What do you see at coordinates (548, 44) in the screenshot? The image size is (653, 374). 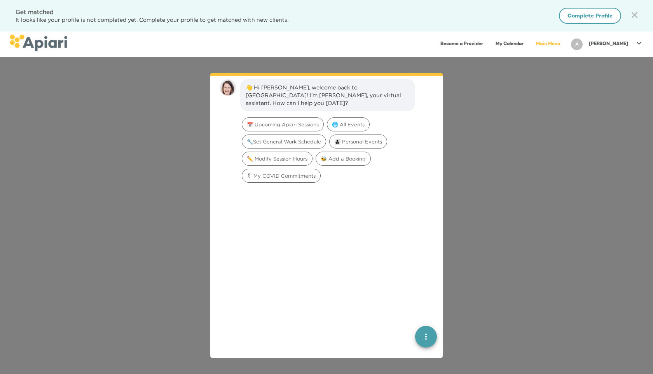 I see `a: Main Menu` at bounding box center [548, 44].